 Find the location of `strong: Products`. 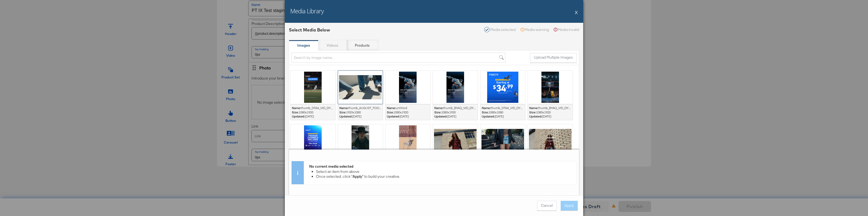

strong: Products is located at coordinates (362, 46).